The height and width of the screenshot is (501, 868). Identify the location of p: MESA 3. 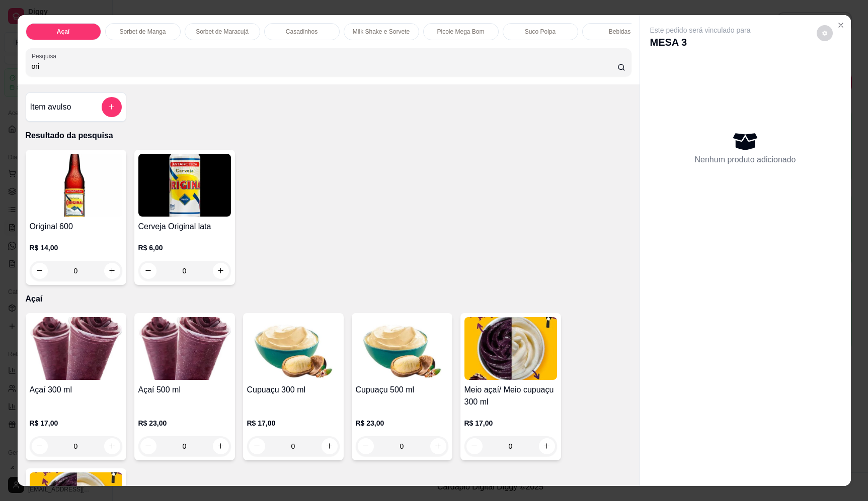
(700, 42).